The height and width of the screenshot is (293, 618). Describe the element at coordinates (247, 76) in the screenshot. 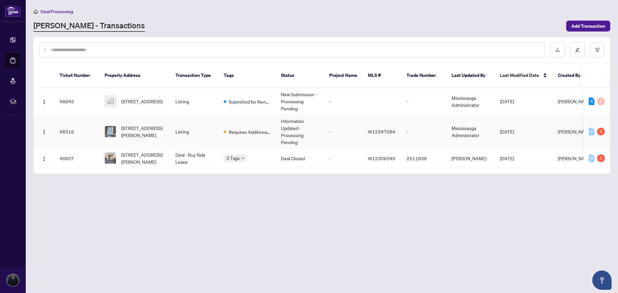

I see `th: Tags` at that location.